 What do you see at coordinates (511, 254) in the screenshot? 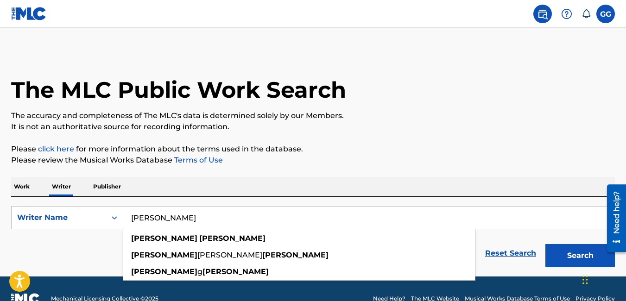
I see `a: Reset Search` at bounding box center [511, 254].